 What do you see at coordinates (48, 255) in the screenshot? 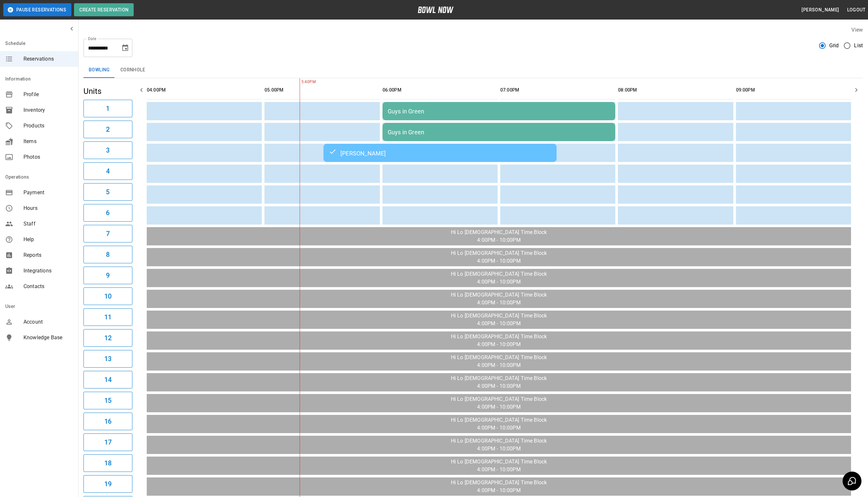
I see `span: Reports` at bounding box center [48, 255].